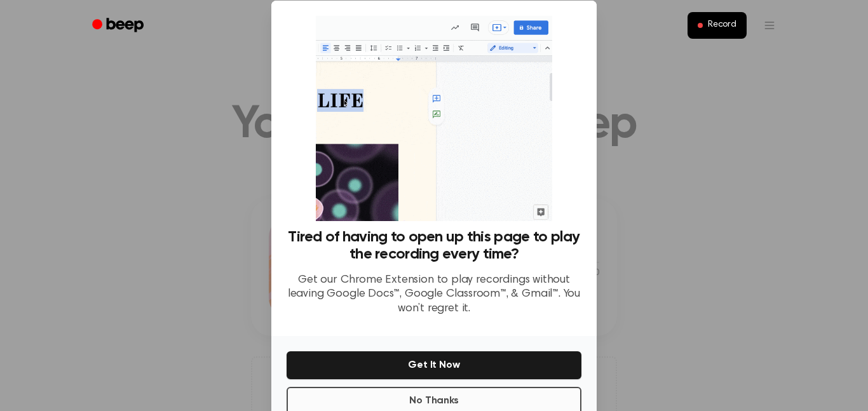 This screenshot has width=868, height=411. What do you see at coordinates (717, 26) in the screenshot?
I see `button: Record` at bounding box center [717, 26].